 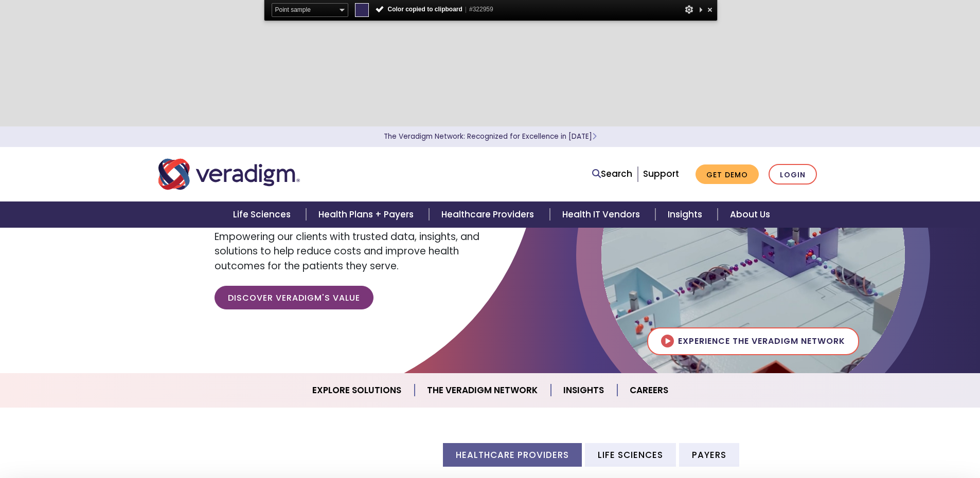 I want to click on div: Close and Stop Picking, so click(x=710, y=9).